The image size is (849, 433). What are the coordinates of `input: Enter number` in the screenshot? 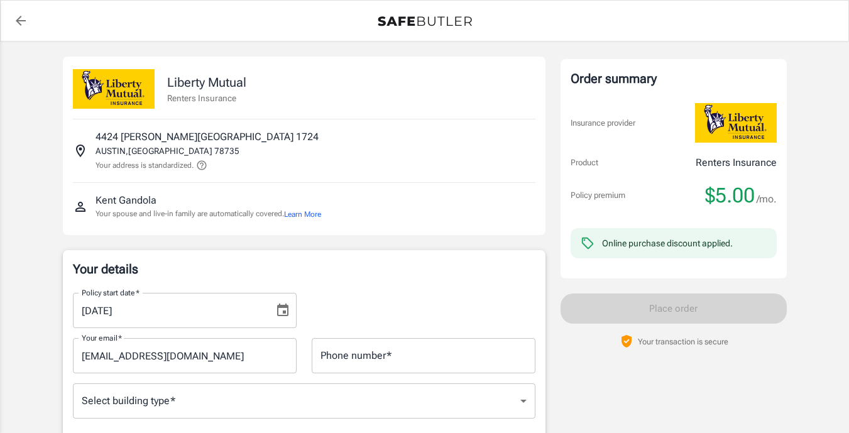 It's located at (424, 356).